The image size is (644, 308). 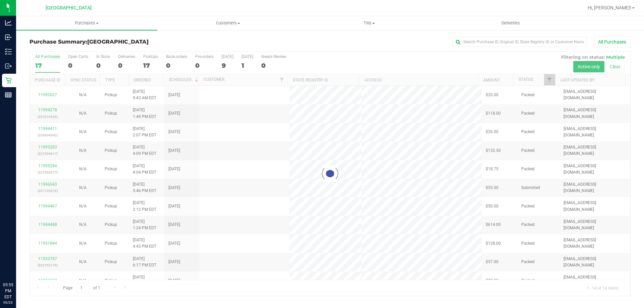 I want to click on inline-svg: Outbound, so click(x=8, y=66).